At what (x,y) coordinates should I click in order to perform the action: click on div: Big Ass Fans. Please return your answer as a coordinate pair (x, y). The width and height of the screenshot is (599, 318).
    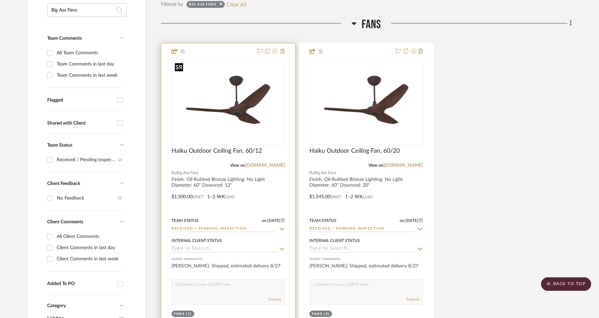
    Looking at the image, I should click on (202, 5).